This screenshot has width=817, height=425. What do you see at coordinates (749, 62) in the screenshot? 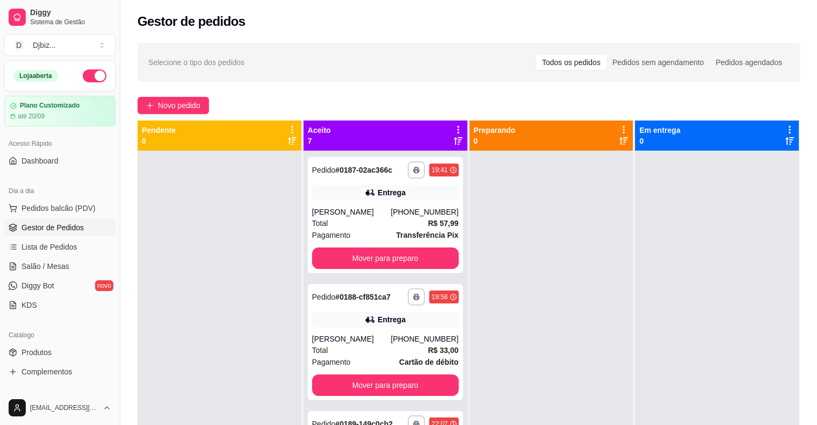
I see `div: Pedidos agendados` at bounding box center [749, 62].